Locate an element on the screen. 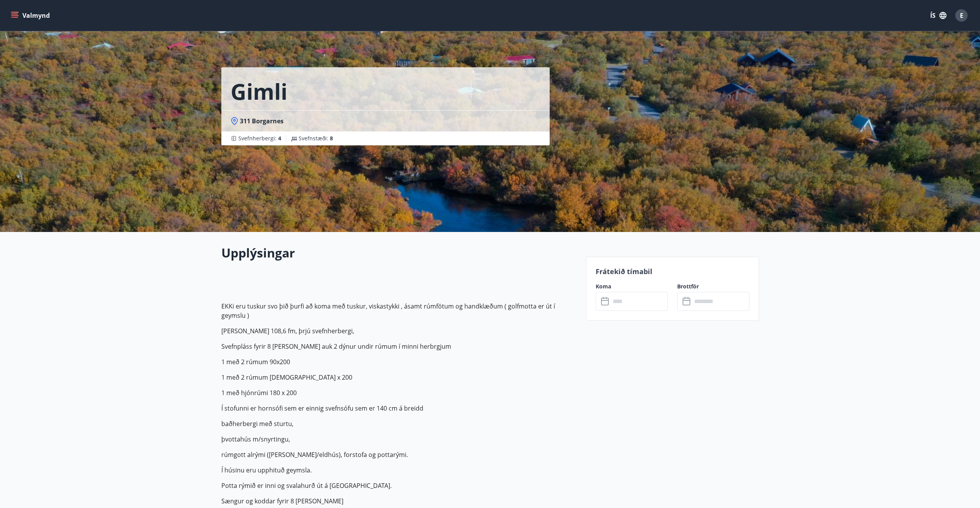 The image size is (980, 508). label: Koma is located at coordinates (632, 286).